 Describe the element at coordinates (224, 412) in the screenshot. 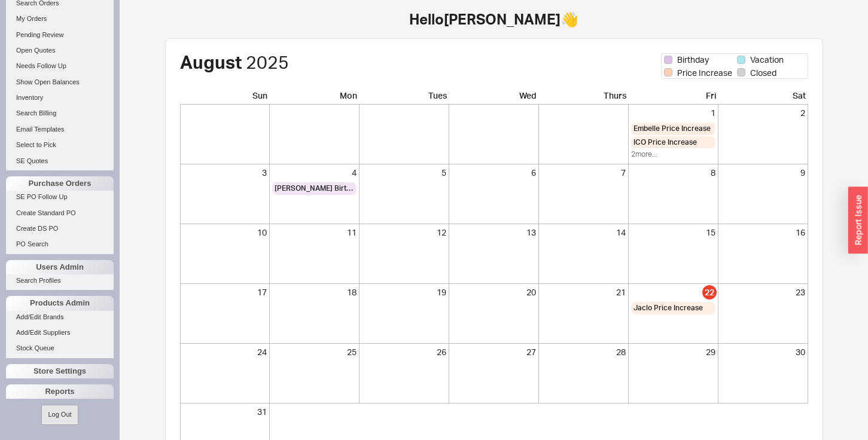

I see `div: 31` at that location.